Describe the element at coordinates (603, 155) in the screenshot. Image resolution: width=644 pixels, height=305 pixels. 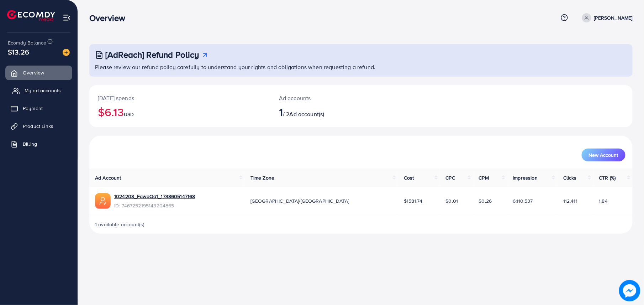
I see `button: New Account` at that location.